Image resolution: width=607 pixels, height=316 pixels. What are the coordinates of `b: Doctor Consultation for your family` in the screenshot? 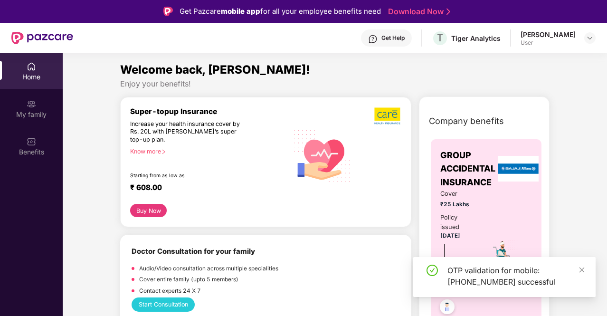 It's located at (193, 251).